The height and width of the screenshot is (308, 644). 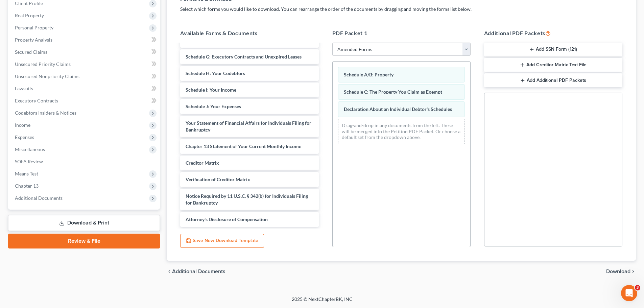 What do you see at coordinates (29, 161) in the screenshot?
I see `span: SOFA Review` at bounding box center [29, 161].